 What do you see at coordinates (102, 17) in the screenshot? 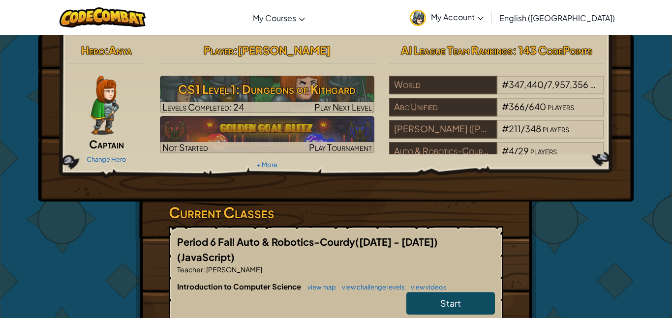
I see `a: CodeCombat logo` at bounding box center [102, 17].